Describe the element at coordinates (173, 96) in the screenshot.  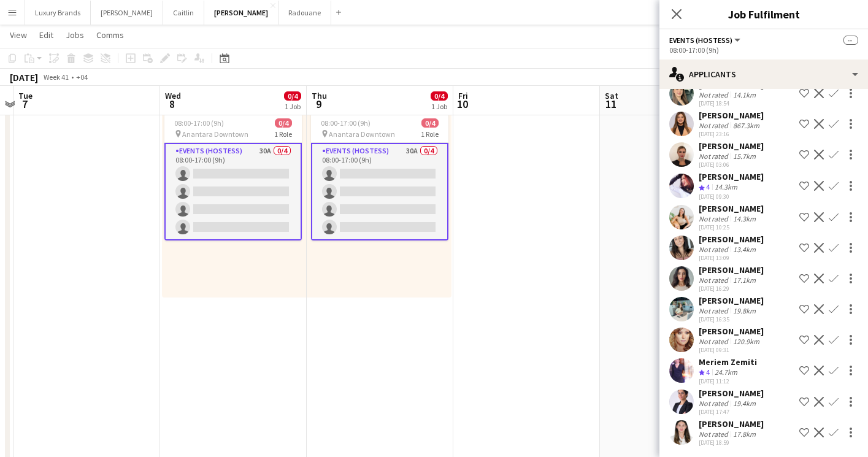
I see `span: Wed` at that location.